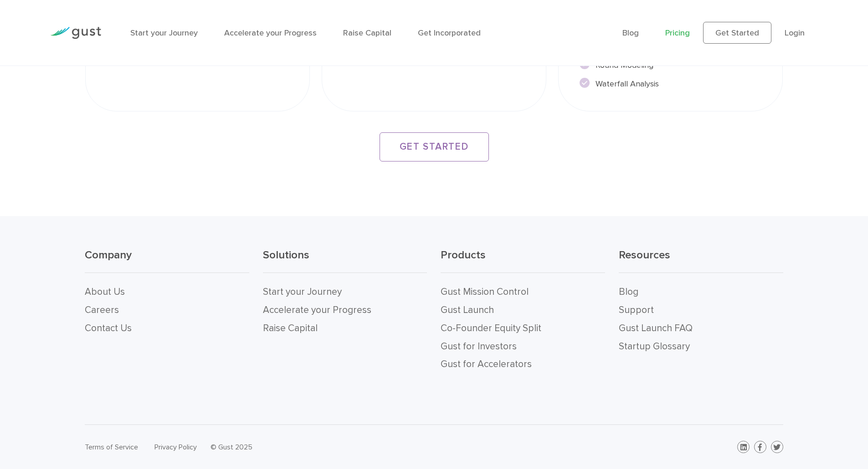 The width and height of the screenshot is (868, 469). Describe the element at coordinates (486, 364) in the screenshot. I see `a: Gust for Accelerators` at that location.